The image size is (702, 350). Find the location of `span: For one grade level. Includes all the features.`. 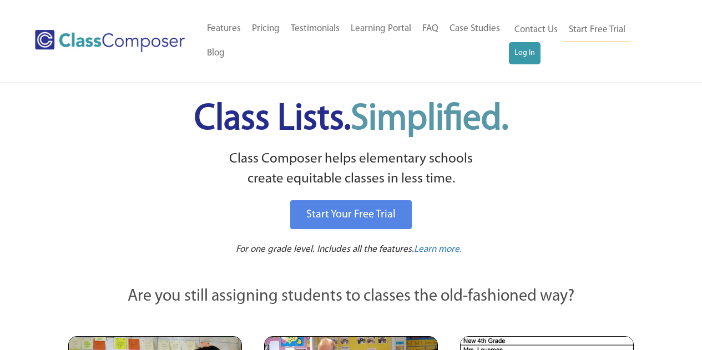

span: For one grade level. Includes all the features. is located at coordinates (325, 249).